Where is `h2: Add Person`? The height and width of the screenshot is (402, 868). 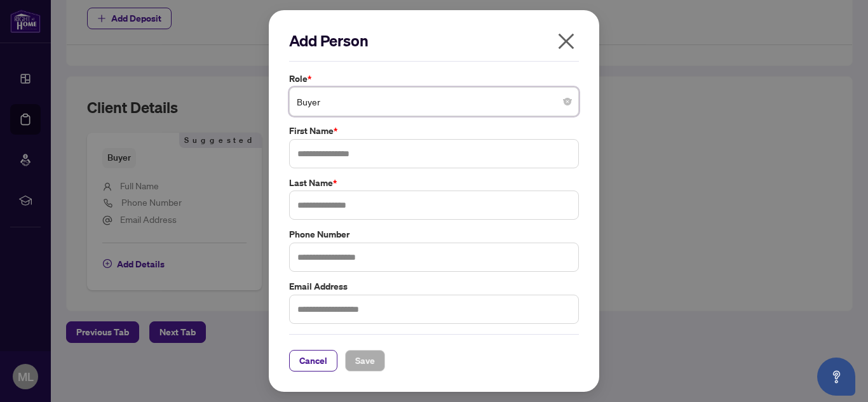 h2: Add Person is located at coordinates (434, 41).